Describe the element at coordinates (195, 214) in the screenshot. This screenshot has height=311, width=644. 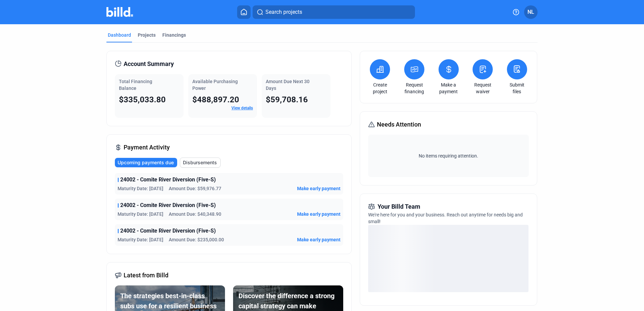
I see `span: Amount Due: $40,348.90` at that location.